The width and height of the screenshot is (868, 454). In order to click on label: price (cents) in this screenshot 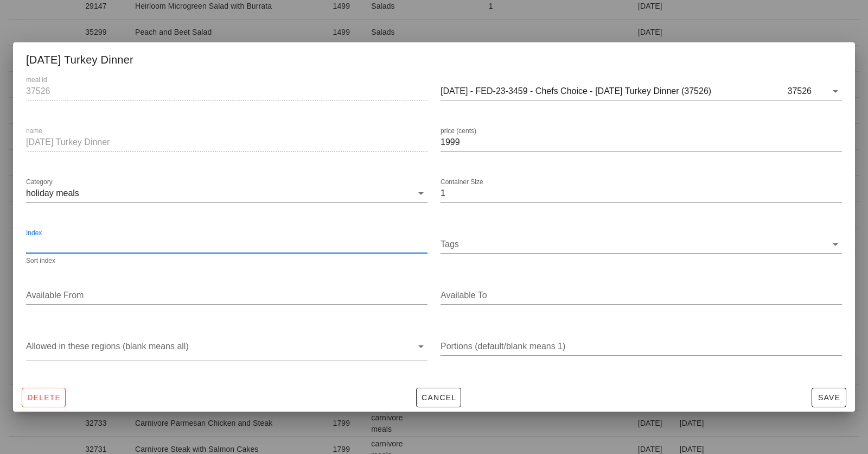, I will do `click(458, 131)`.